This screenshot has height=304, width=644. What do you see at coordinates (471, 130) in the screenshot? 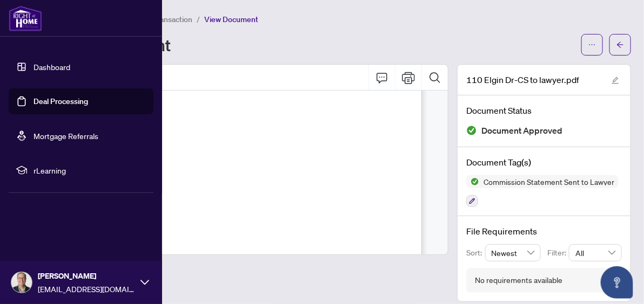
I see `img: Document Status` at bounding box center [471, 130].